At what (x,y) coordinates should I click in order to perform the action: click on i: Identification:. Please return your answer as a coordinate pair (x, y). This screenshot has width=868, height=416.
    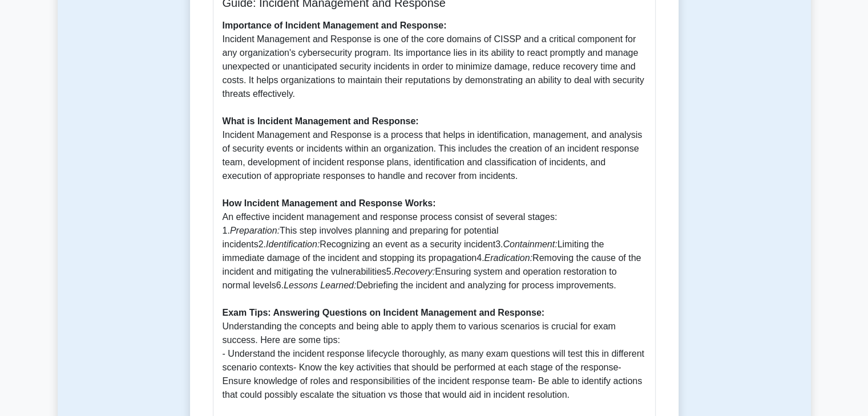
    Looking at the image, I should click on (293, 244).